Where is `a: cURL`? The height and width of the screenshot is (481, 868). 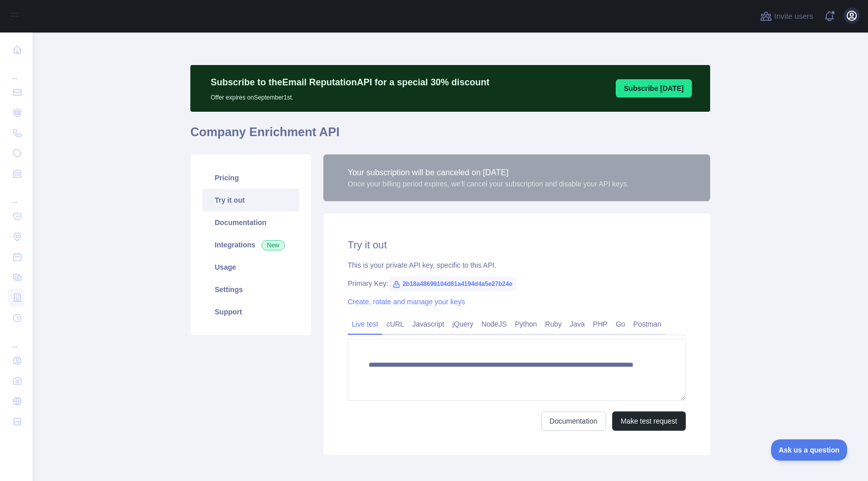
a: cURL is located at coordinates (395, 324).